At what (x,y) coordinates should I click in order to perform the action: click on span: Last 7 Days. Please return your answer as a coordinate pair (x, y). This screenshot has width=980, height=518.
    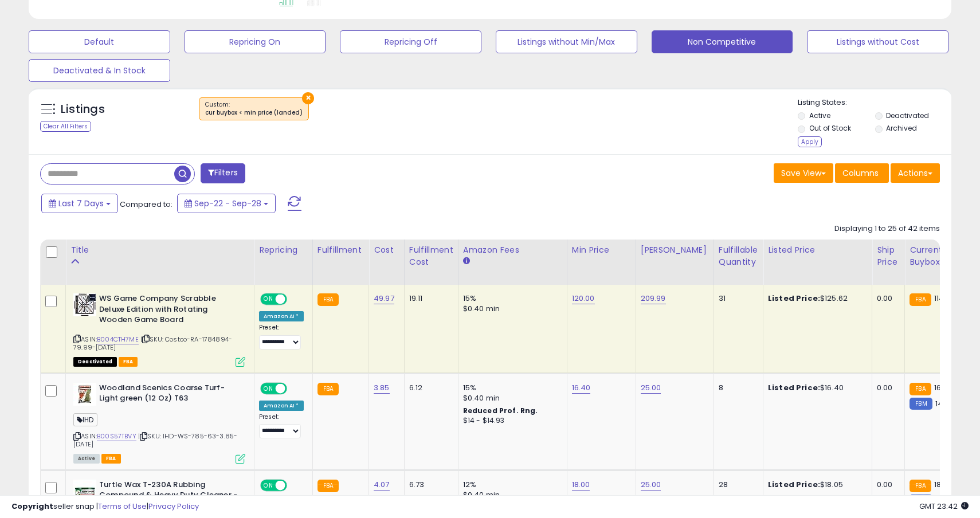
    Looking at the image, I should click on (80, 203).